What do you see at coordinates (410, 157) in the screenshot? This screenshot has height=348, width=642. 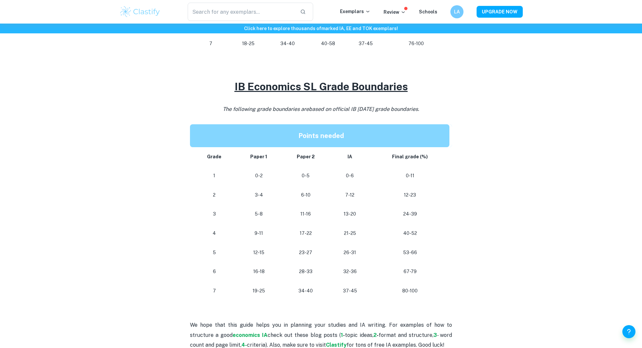 I see `strong: Final grade (%)` at bounding box center [410, 157].